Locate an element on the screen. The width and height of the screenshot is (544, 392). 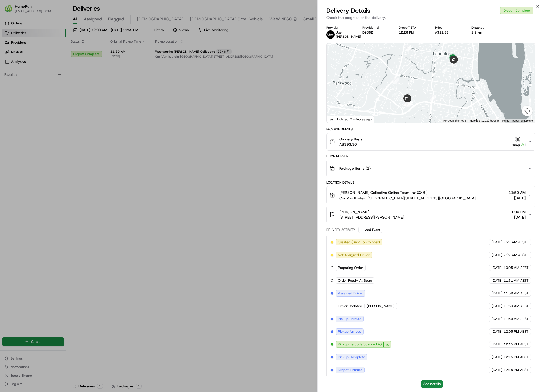
div: 2.9 km is located at coordinates (485, 32).